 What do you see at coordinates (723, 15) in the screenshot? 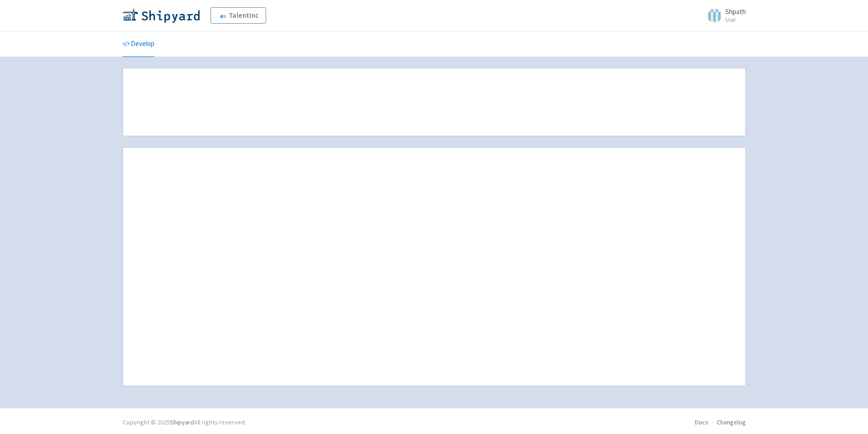
I see `a: Shpath User` at bounding box center [723, 15].